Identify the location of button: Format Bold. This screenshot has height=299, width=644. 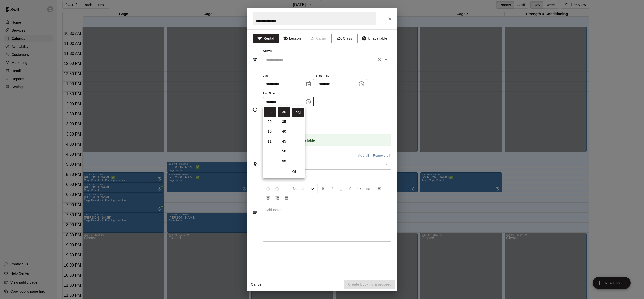
(323, 189).